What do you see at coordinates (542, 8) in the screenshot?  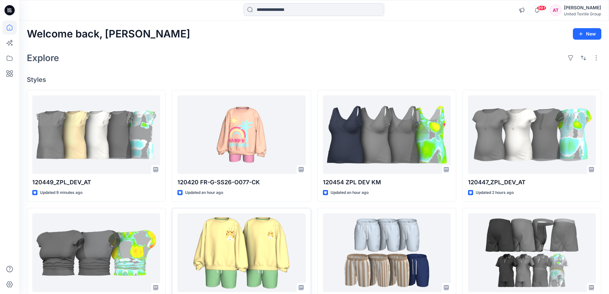 I see `span: 99+` at bounding box center [542, 8].